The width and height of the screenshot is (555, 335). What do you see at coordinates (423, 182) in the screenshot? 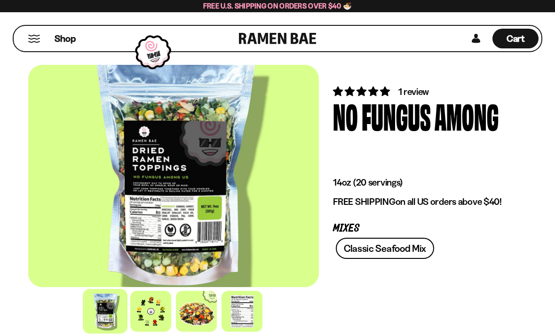
I see `p: 14oz (20 servings)` at bounding box center [423, 182].